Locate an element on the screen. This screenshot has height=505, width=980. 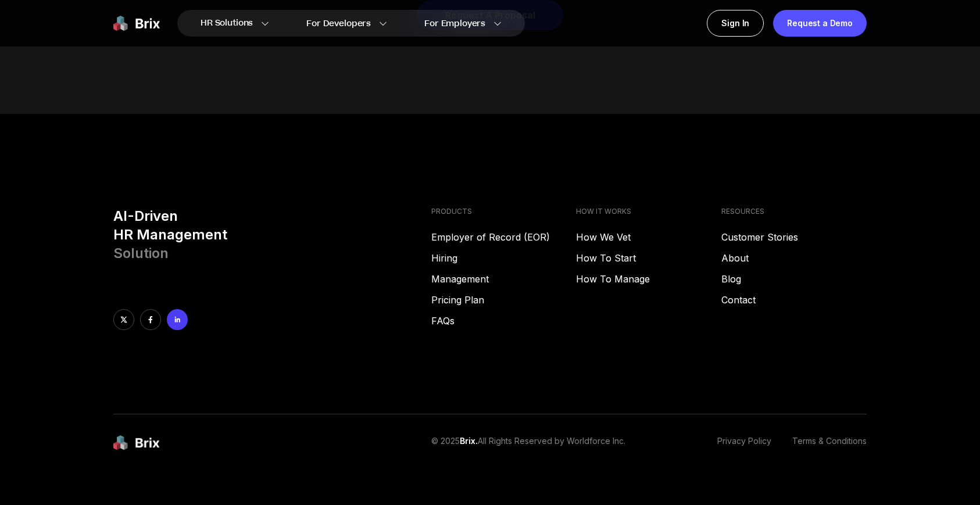
a: FAQs is located at coordinates (503, 320).